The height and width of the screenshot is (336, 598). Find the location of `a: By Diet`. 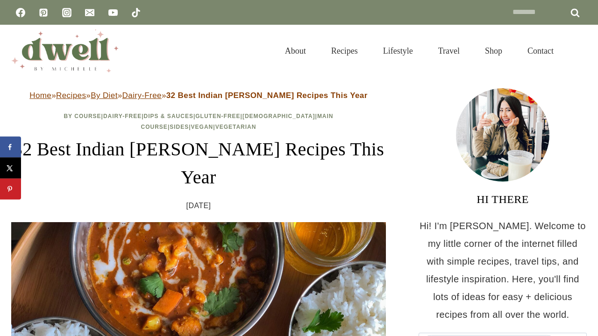

a: By Diet is located at coordinates (104, 95).